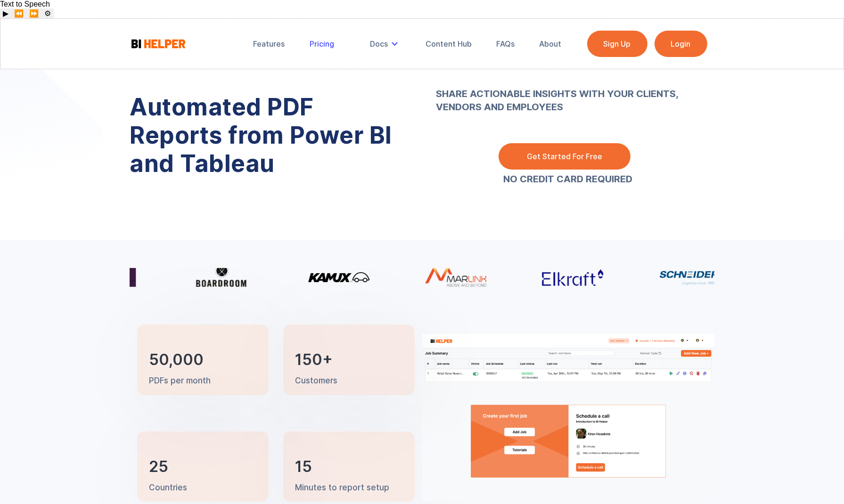 The height and width of the screenshot is (504, 844). What do you see at coordinates (34, 13) in the screenshot?
I see `button: Forward` at bounding box center [34, 13].